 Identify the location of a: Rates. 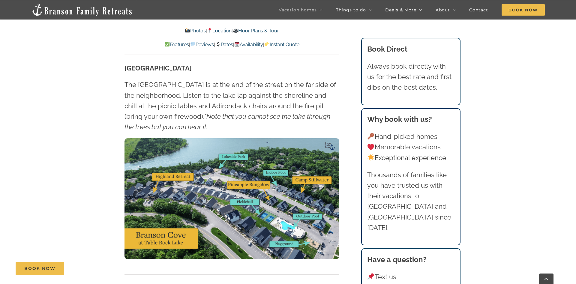
(224, 44).